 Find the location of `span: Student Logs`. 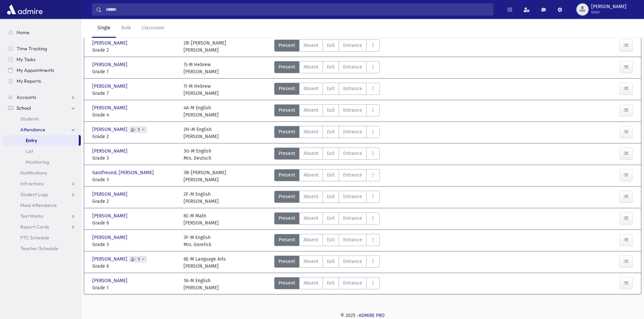

span: Student Logs is located at coordinates (34, 195).